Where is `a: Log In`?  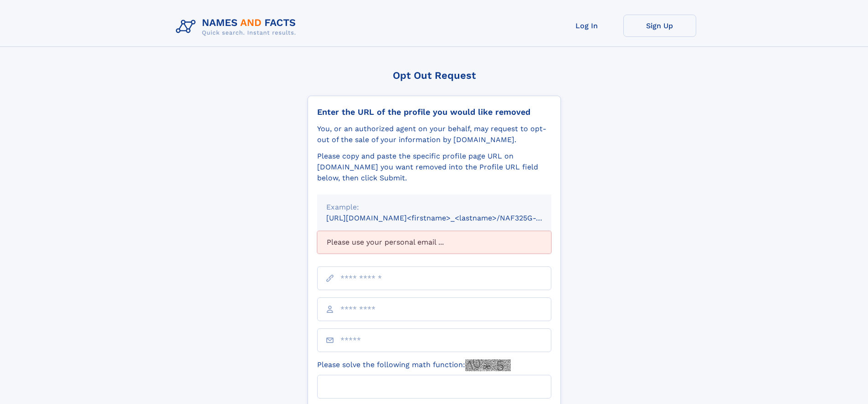
a: Log In is located at coordinates (587, 26).